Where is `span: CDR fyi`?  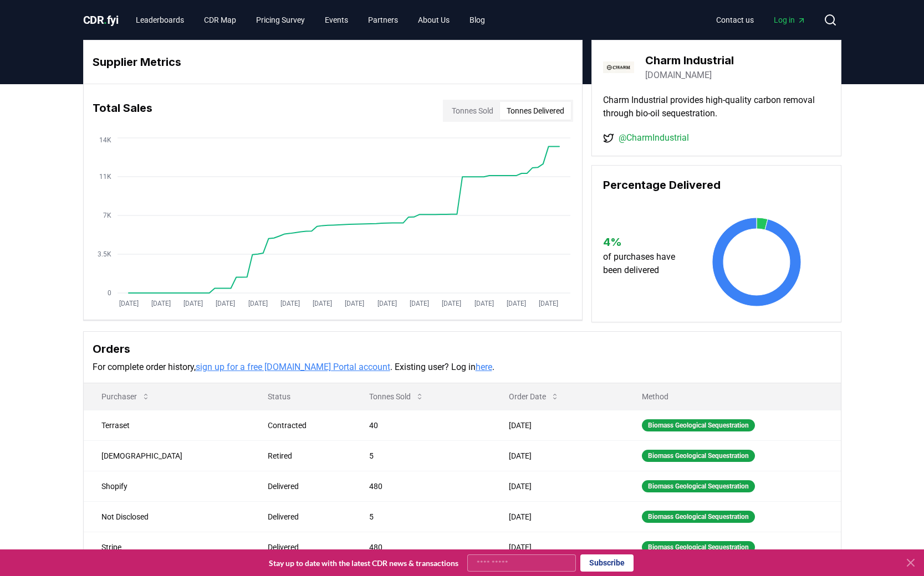
span: CDR fyi is located at coordinates (101, 20).